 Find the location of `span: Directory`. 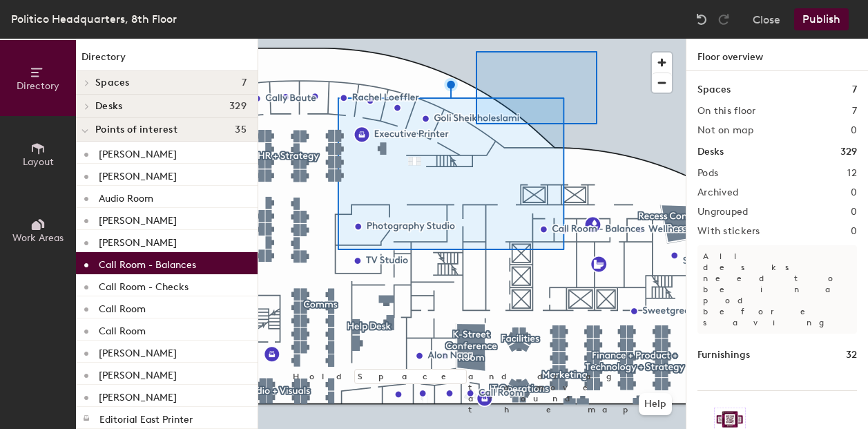

span: Directory is located at coordinates (38, 86).